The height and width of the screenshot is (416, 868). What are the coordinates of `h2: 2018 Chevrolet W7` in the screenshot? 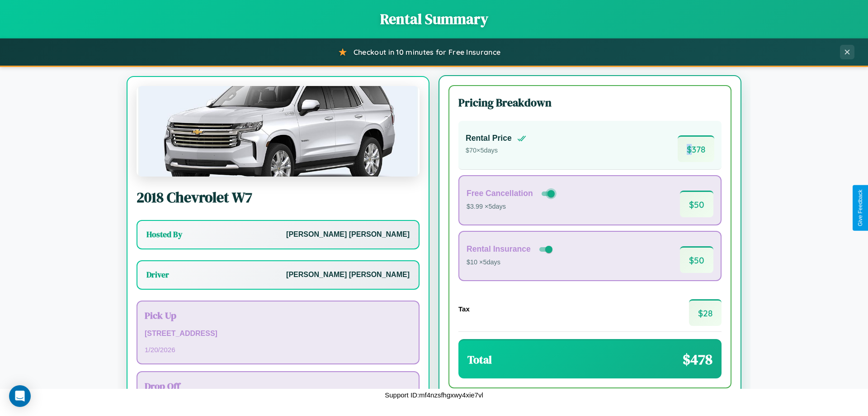 It's located at (278, 197).